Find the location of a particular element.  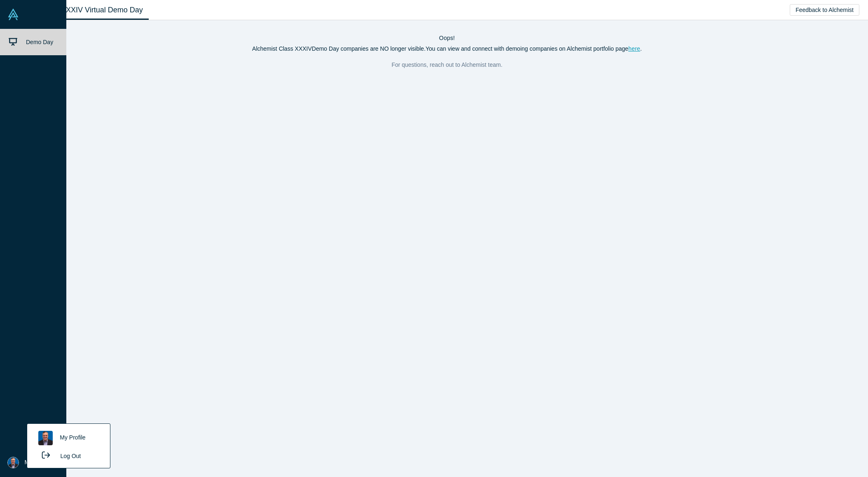

img: Alchemist Vault Logo is located at coordinates (14, 15).